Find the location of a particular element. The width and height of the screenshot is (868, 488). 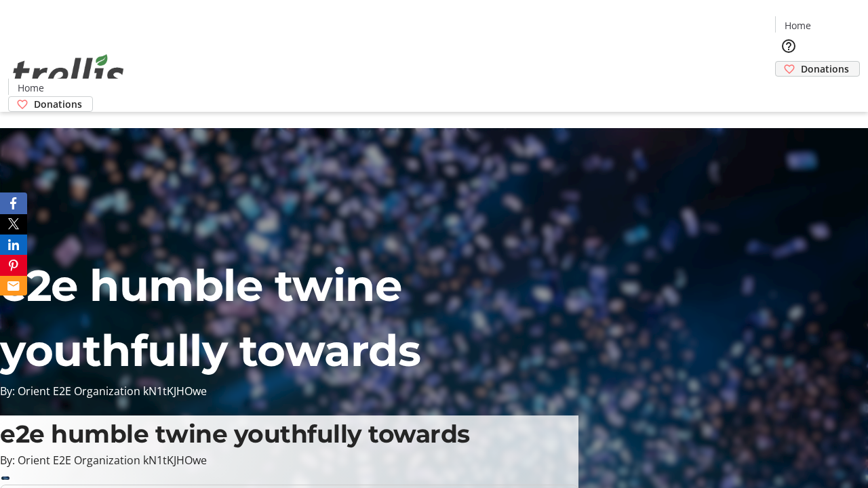

button: Help is located at coordinates (789, 46).